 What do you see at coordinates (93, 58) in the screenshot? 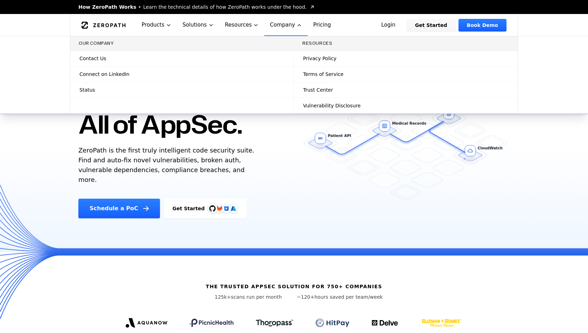
I see `span: Contact Us` at bounding box center [93, 58].